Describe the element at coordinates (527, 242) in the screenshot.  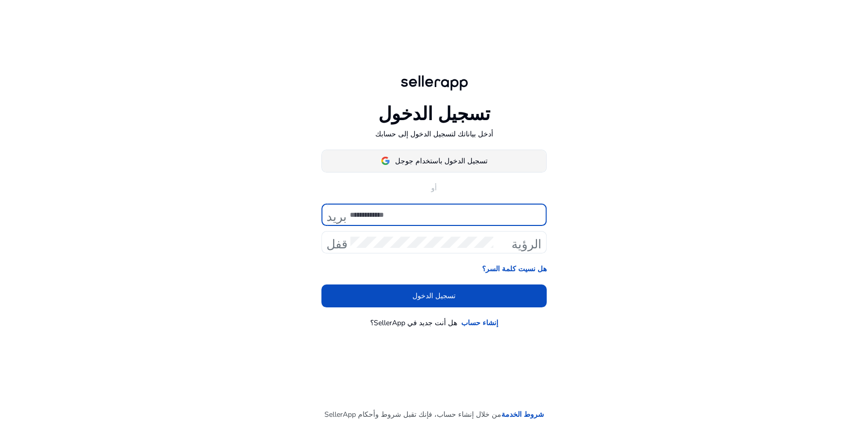
I see `font: الرؤية` at that location.